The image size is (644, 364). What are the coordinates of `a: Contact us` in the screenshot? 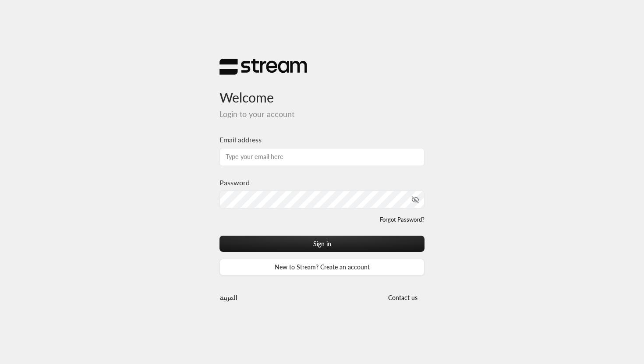 It's located at (402, 298).